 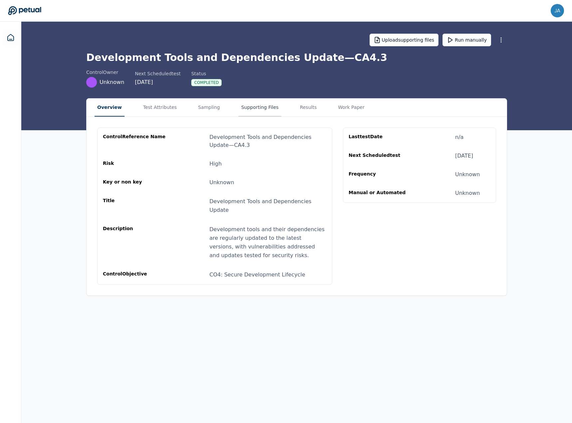 I want to click on a: Go to Dashboard, so click(x=25, y=11).